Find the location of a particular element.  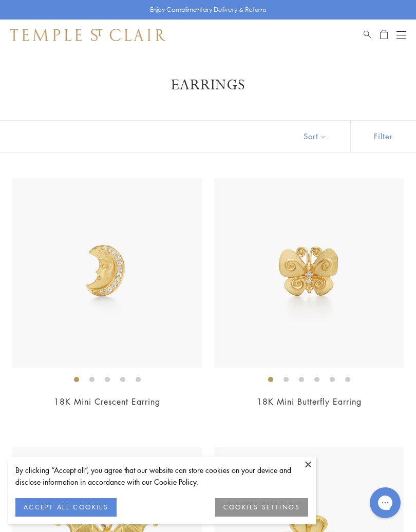

img: Temple St. Clair is located at coordinates (88, 35).